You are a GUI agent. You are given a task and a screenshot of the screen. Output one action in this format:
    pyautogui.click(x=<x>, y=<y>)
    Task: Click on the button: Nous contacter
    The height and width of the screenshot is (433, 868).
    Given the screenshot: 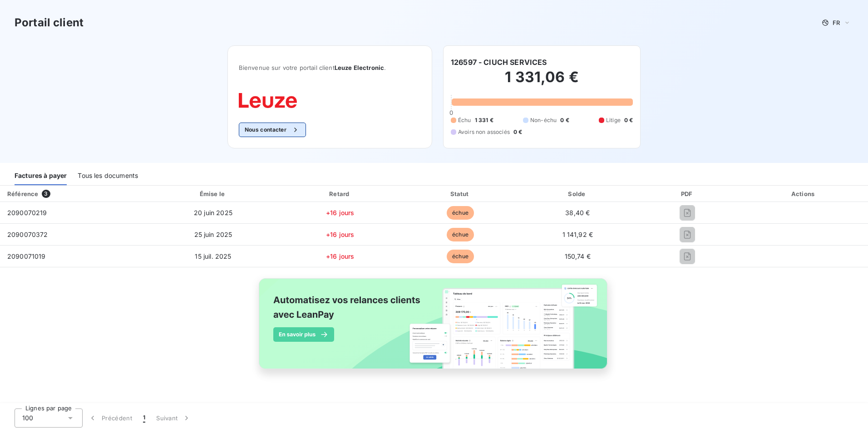 What is the action you would take?
    pyautogui.click(x=273, y=130)
    